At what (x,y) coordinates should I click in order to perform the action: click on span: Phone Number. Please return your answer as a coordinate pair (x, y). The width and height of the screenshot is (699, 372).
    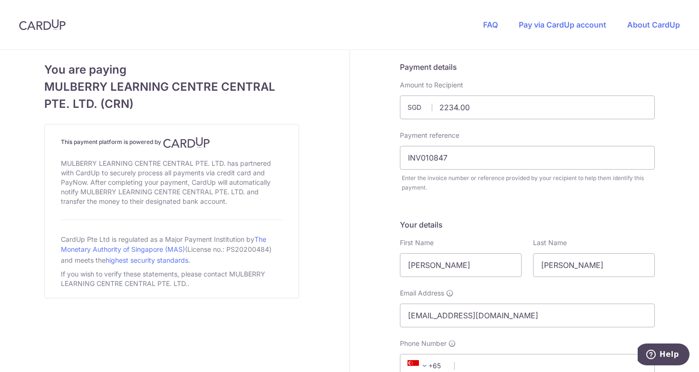
    Looking at the image, I should click on (423, 344).